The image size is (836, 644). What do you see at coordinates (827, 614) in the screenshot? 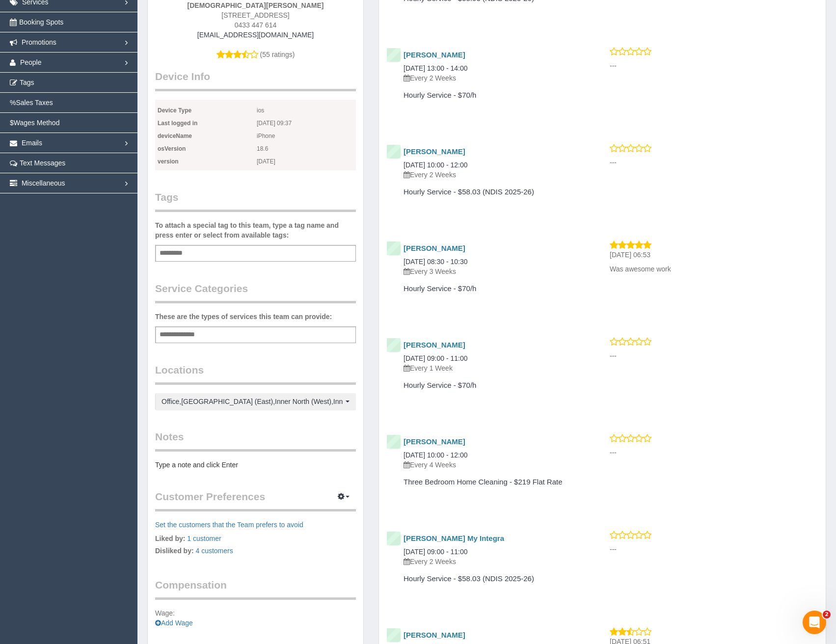
I see `span: 2` at bounding box center [827, 614].